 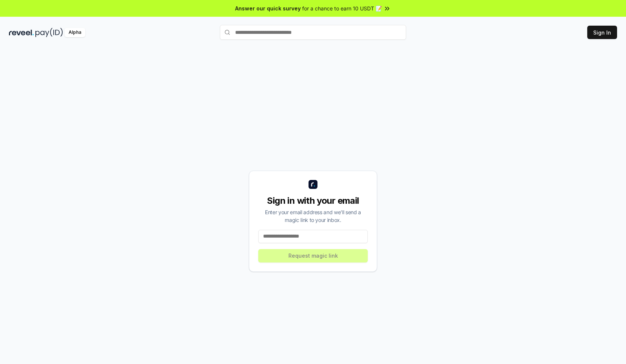 I want to click on span: Answer our quick survey, so click(x=268, y=8).